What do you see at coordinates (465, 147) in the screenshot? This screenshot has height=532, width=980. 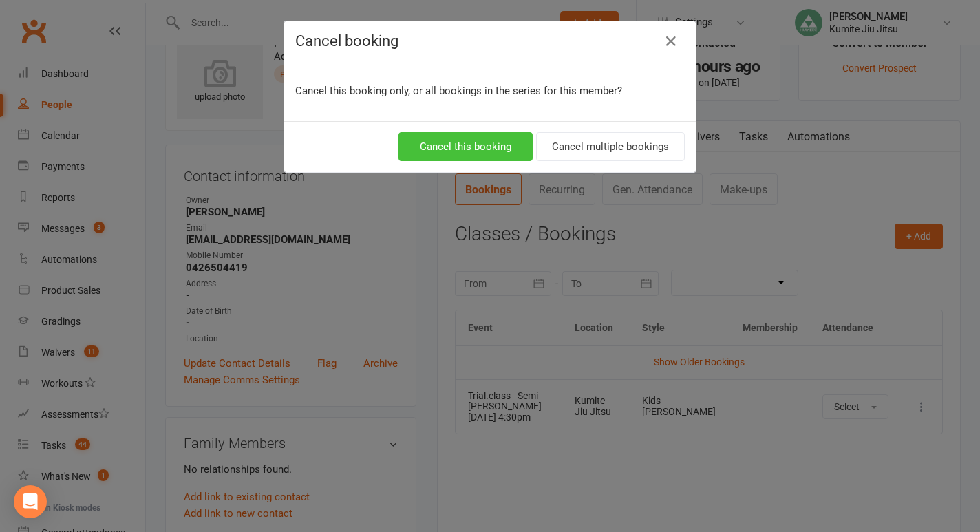 I see `button: Cancel this booking` at bounding box center [465, 147].